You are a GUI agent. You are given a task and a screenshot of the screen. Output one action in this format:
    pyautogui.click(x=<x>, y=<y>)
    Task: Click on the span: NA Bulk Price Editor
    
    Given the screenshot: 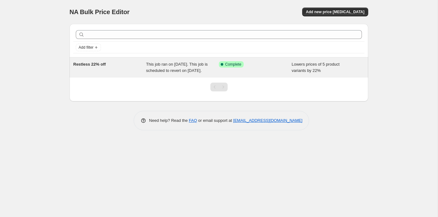 What is the action you would take?
    pyautogui.click(x=99, y=12)
    